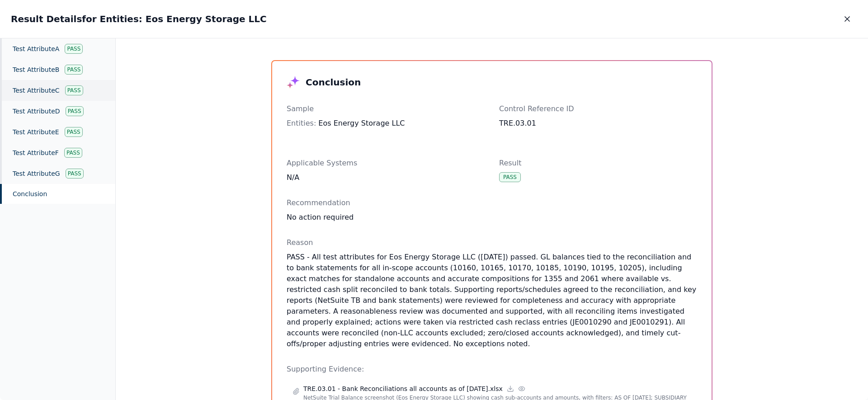 This screenshot has height=400, width=868. What do you see at coordinates (301, 123) in the screenshot?
I see `span: Entities :` at bounding box center [301, 123].